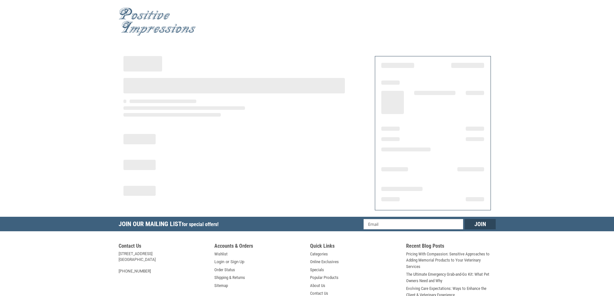  I want to click on a: Shipping & Returns, so click(229, 278).